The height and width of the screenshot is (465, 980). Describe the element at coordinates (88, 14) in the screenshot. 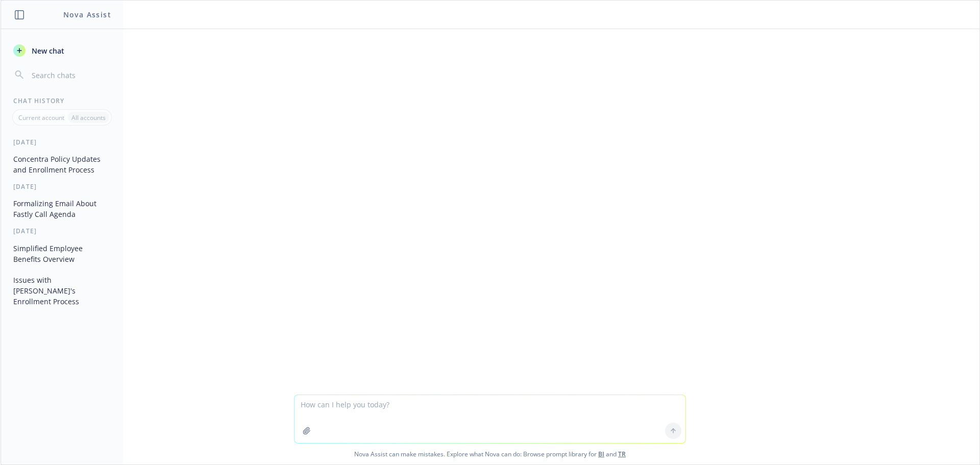

I see `h1: Nova Assist` at that location.